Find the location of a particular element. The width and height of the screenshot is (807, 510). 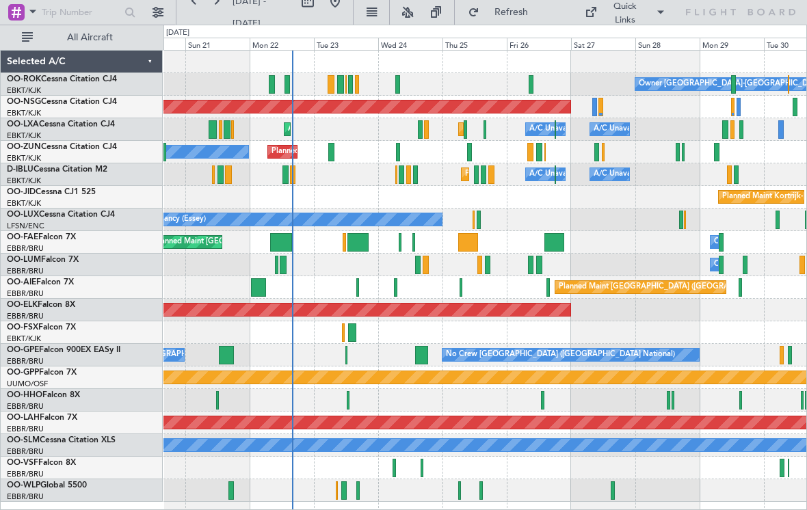

span: Refresh is located at coordinates (511, 12).